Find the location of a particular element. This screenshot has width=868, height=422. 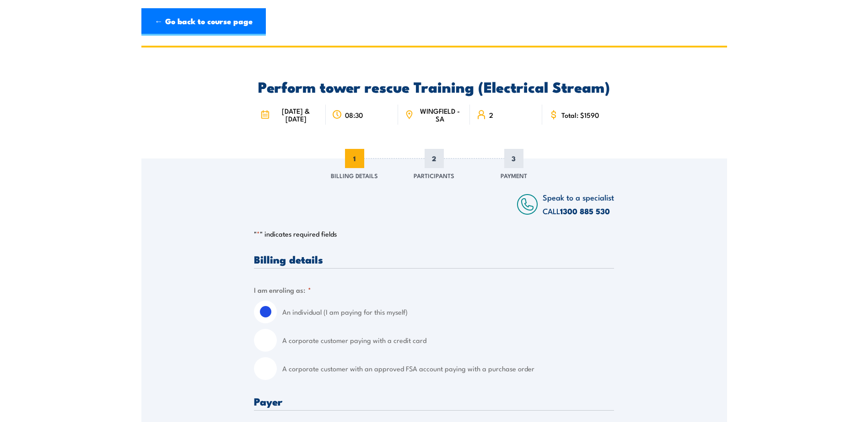

span: Total: $1590 is located at coordinates (580, 115).